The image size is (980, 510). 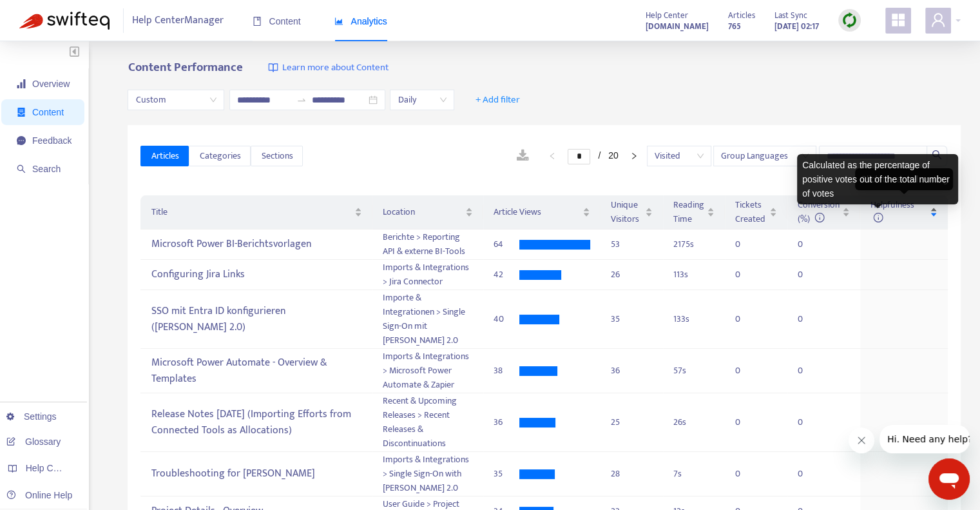 I want to click on a: Glossary, so click(x=34, y=441).